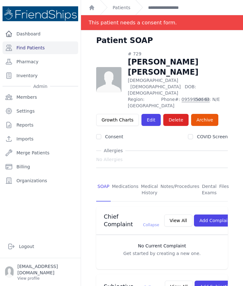  What do you see at coordinates (224, 190) in the screenshot?
I see `a: Files` at bounding box center [224, 190].